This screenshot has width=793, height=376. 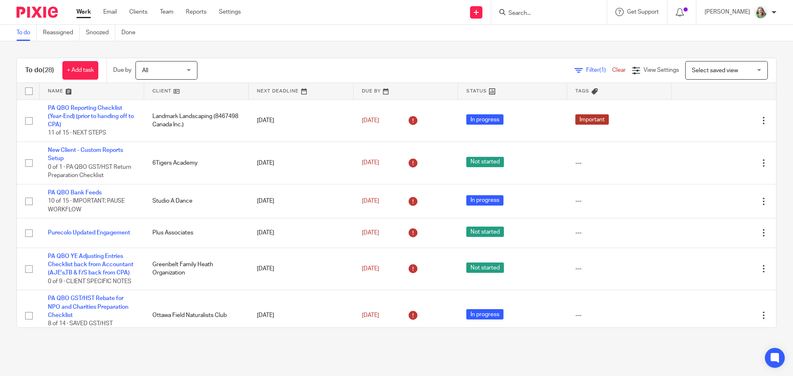 What do you see at coordinates (90, 282) in the screenshot?
I see `span: 0 of 9 · CLIENT SPECIFIC NOTES` at bounding box center [90, 282].